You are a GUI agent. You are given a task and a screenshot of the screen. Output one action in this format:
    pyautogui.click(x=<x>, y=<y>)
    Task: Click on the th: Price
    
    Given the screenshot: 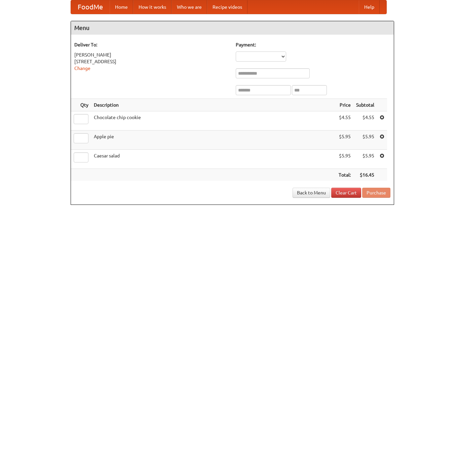 What is the action you would take?
    pyautogui.click(x=344, y=105)
    